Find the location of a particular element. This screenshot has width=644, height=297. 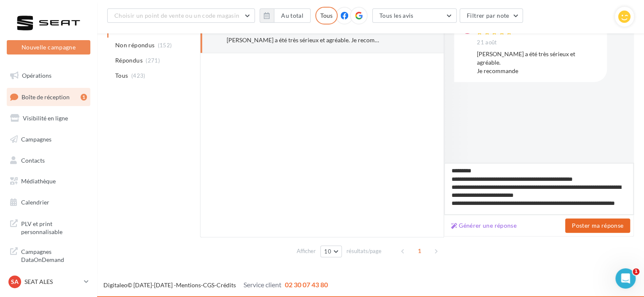

a: Opérations is located at coordinates (48, 75).